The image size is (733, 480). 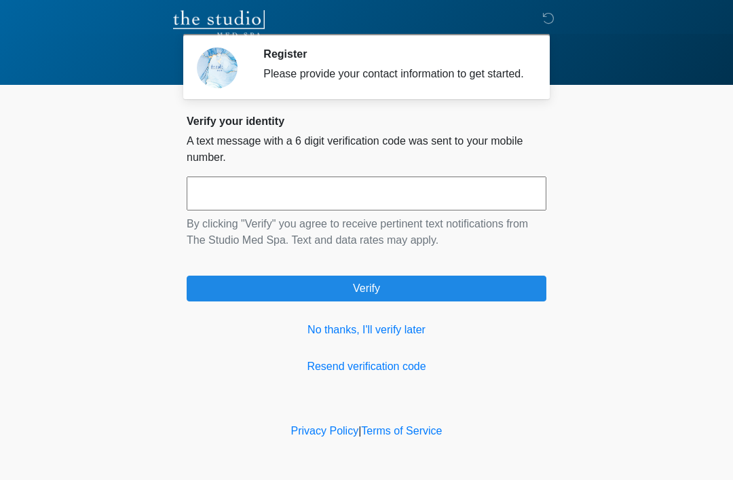 What do you see at coordinates (217, 68) in the screenshot?
I see `img: Agent Avatar` at bounding box center [217, 68].